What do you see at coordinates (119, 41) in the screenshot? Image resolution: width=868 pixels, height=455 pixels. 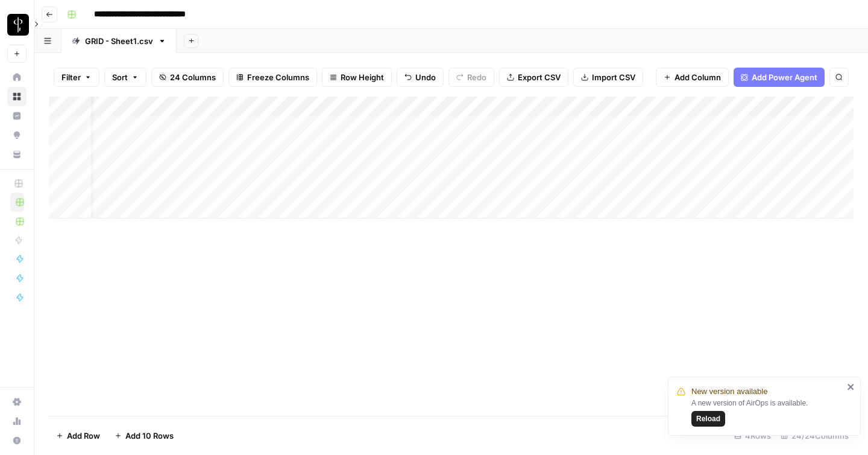 I see `div: GRID - Sheet1.csv` at bounding box center [119, 41].